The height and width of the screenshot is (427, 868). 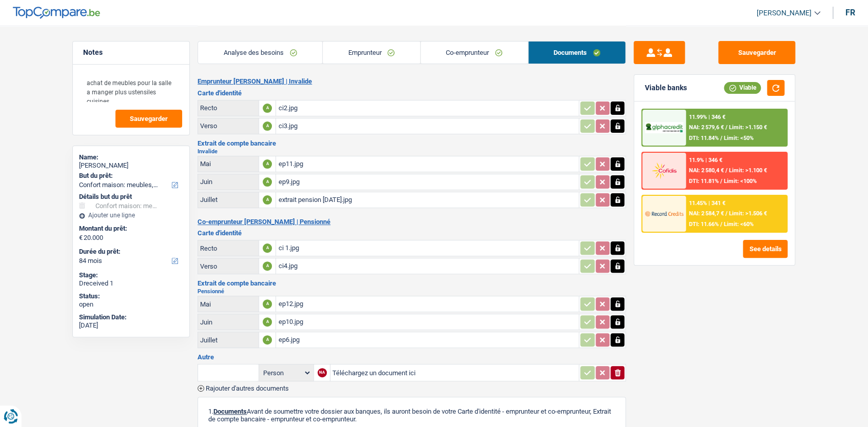 What do you see at coordinates (230, 411) in the screenshot?
I see `span: Documents` at bounding box center [230, 411].